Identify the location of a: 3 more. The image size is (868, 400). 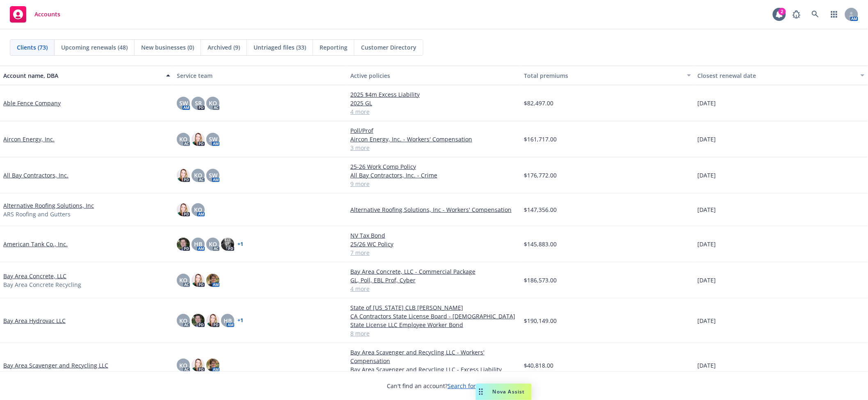
(433, 147).